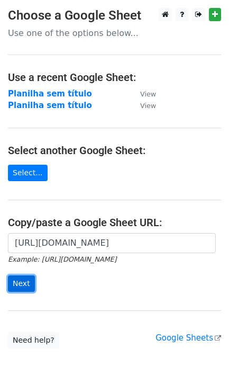 The width and height of the screenshot is (229, 366). I want to click on a: Select..., so click(28, 173).